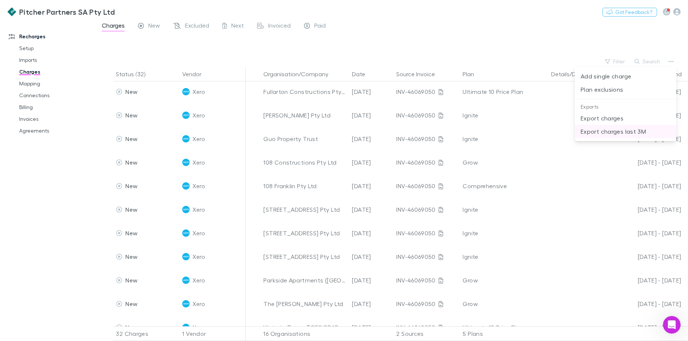 The image size is (688, 341). What do you see at coordinates (625, 132) in the screenshot?
I see `p: Export charges last 3M` at bounding box center [625, 132].